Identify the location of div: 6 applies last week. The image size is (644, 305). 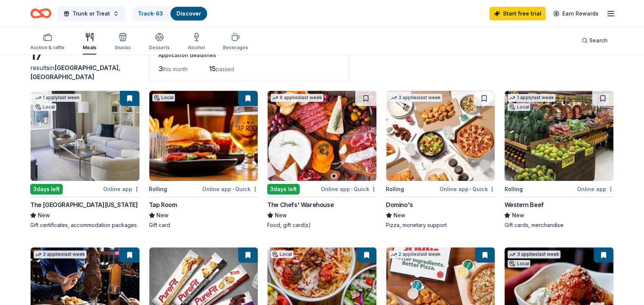
(297, 97).